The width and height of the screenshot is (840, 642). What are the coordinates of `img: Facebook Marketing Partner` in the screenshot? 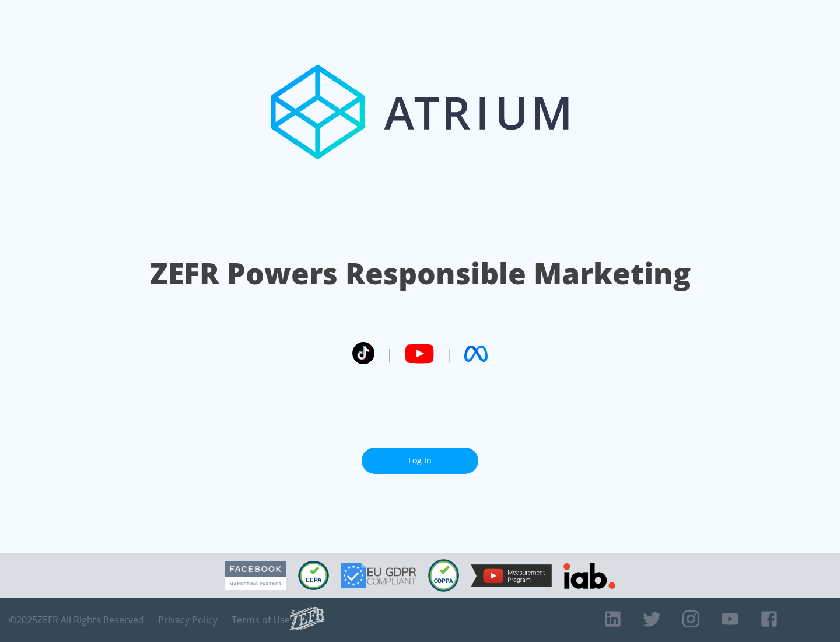 It's located at (256, 576).